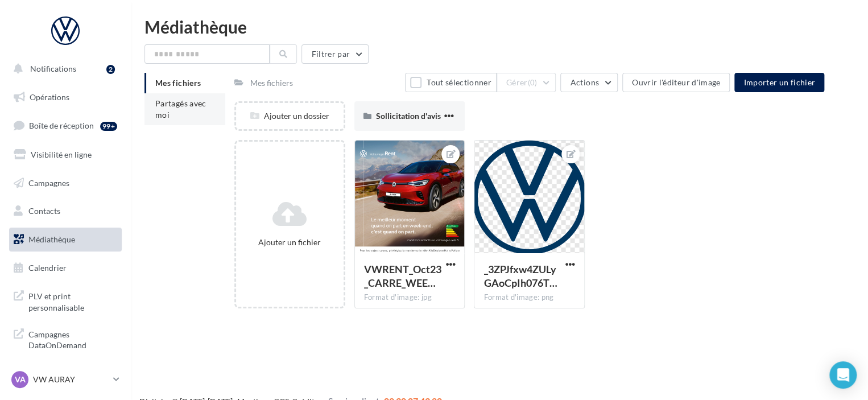  What do you see at coordinates (289, 116) in the screenshot?
I see `div: Ajouter un dossier` at bounding box center [289, 116].